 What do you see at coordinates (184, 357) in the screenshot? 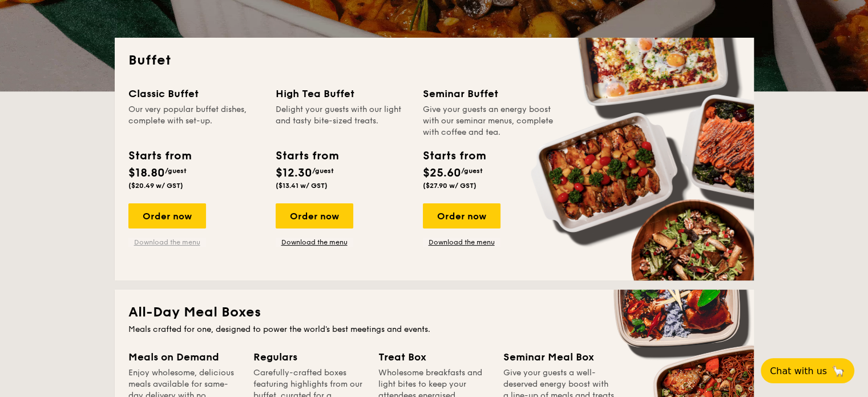
I see `div: Meals on Demand` at bounding box center [184, 357].